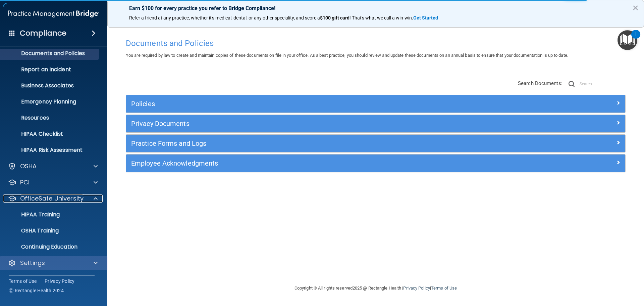 This screenshot has width=644, height=306. I want to click on p: OSHA, so click(28, 166).